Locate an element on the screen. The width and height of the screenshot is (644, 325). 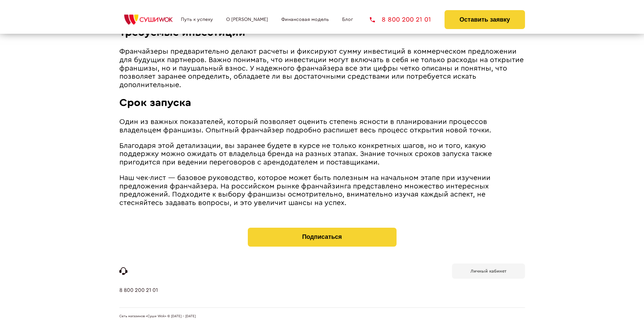
span: Срок запуска is located at coordinates (155, 103).